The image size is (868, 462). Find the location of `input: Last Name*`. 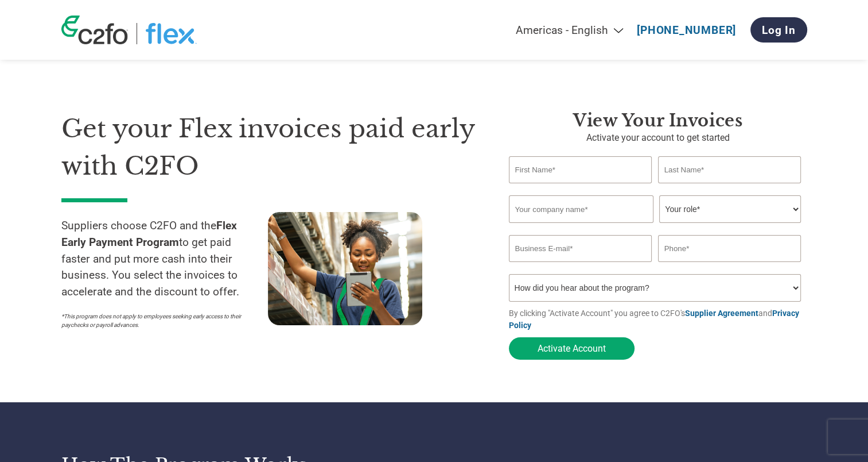

input: Last Name* is located at coordinates (730, 169).